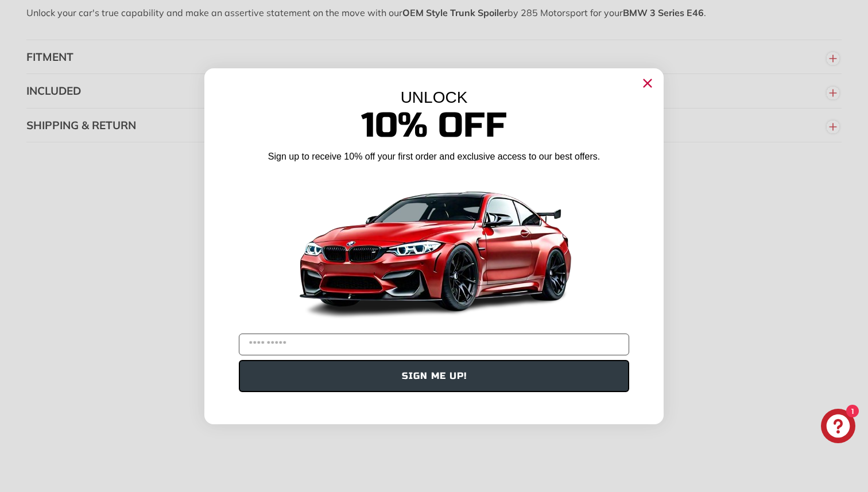  I want to click on img: Banner showing BMW 4 Series Body kit, so click(434, 248).